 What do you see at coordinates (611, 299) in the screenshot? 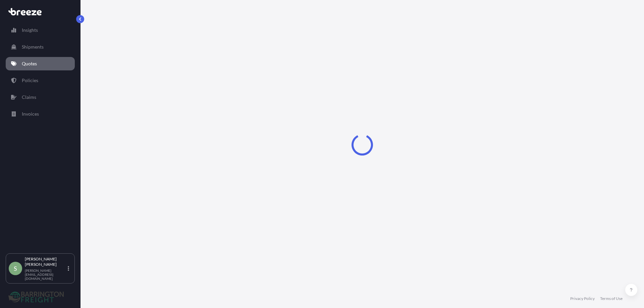
I see `a: Terms of Use` at bounding box center [611, 299].